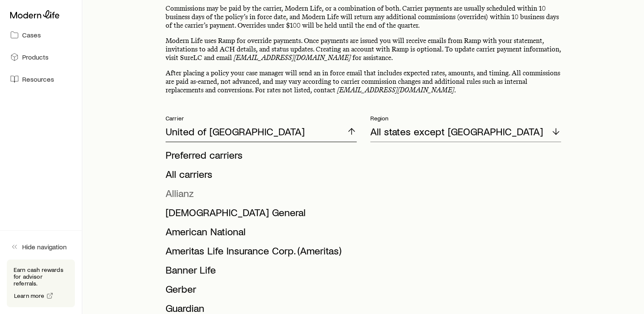  Describe the element at coordinates (181, 289) in the screenshot. I see `span: Gerber` at that location.